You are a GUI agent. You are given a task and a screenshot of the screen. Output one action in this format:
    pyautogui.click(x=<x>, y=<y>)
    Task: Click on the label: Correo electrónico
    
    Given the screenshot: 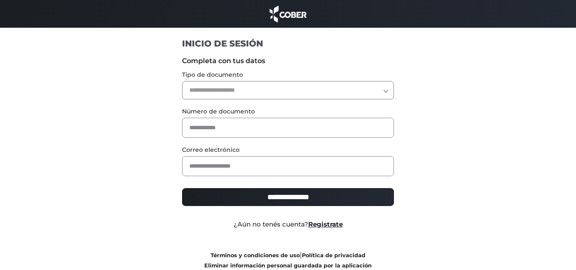 What is the action you would take?
    pyautogui.click(x=288, y=150)
    